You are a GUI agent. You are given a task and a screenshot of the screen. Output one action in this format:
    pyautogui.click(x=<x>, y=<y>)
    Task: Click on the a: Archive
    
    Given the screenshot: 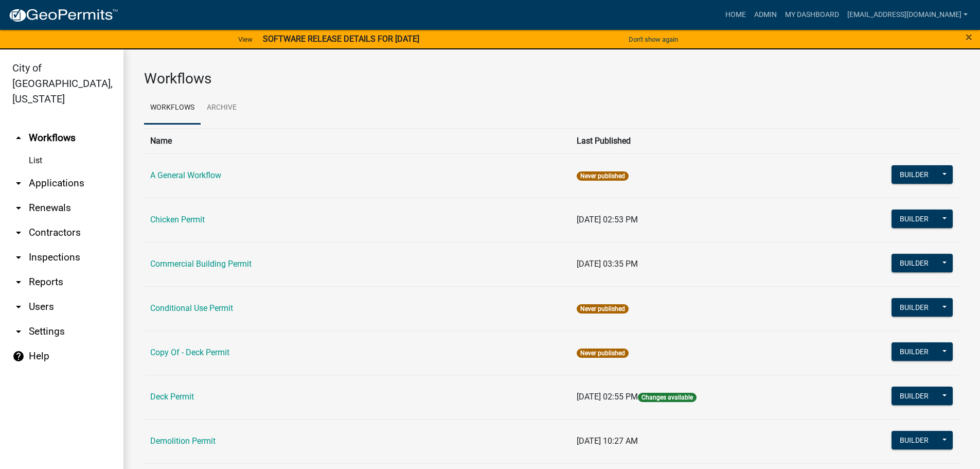 What is the action you would take?
    pyautogui.click(x=221, y=108)
    